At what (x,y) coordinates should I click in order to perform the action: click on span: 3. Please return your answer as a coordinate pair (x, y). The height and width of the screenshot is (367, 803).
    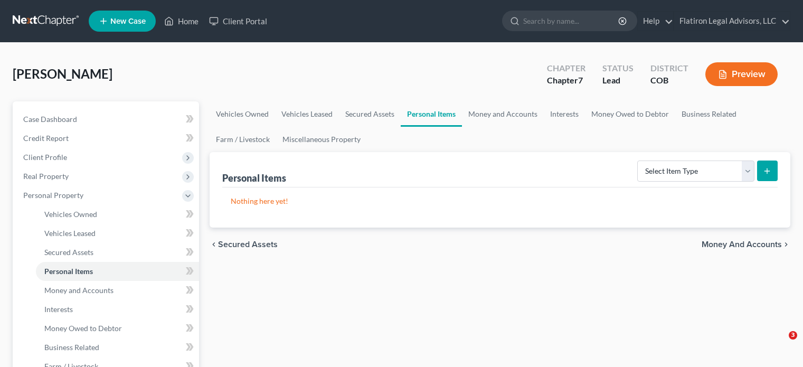
    Looking at the image, I should click on (793, 335).